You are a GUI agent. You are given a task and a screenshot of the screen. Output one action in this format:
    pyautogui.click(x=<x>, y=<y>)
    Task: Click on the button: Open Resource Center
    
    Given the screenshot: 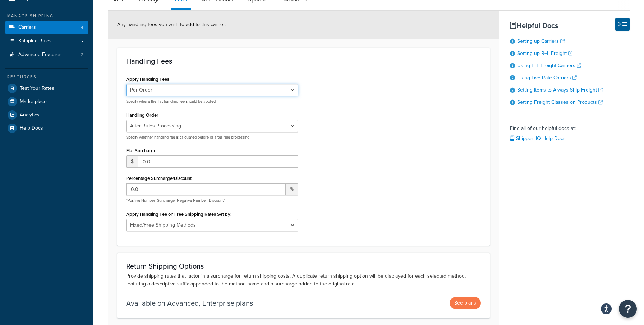 What is the action you would take?
    pyautogui.click(x=628, y=309)
    